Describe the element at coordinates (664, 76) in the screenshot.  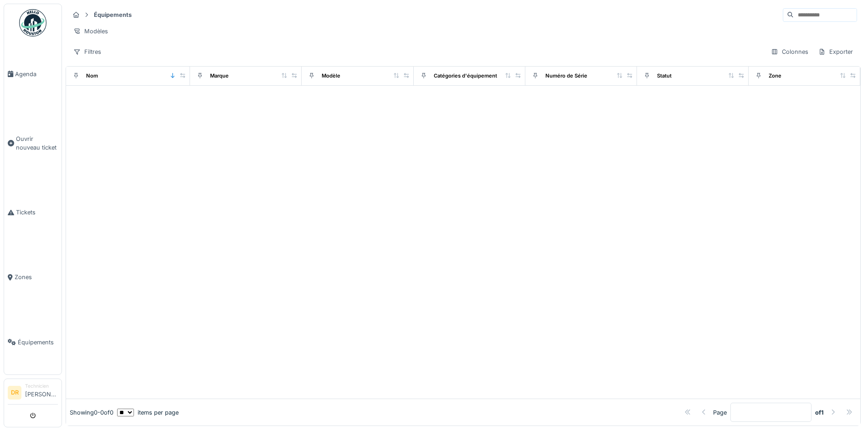
I see `div: Statut` at that location.